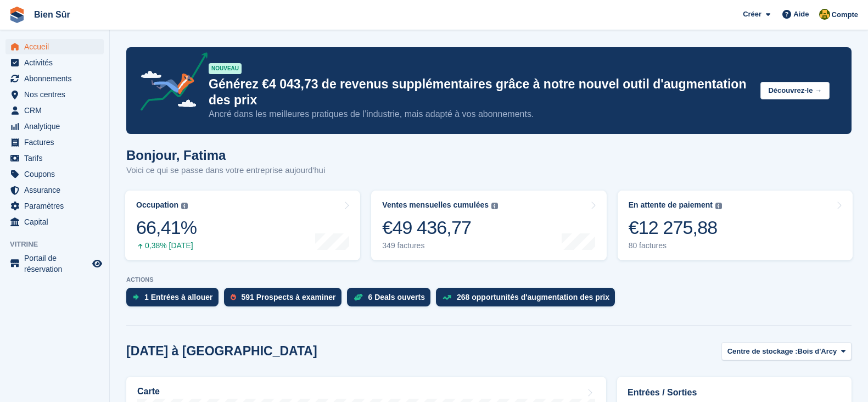 The width and height of the screenshot is (868, 402). I want to click on p: ACTIONS, so click(489, 279).